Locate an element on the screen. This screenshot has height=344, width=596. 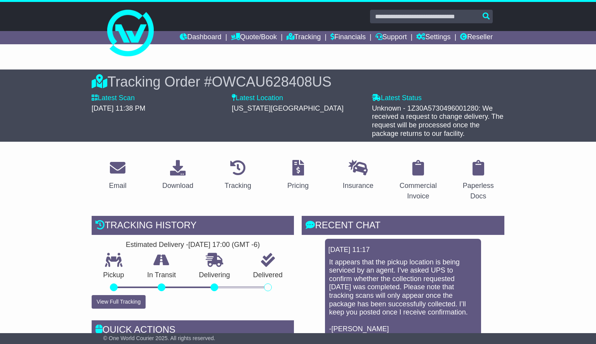
span: © One World Courier 2025. All rights reserved. is located at coordinates (159, 338).